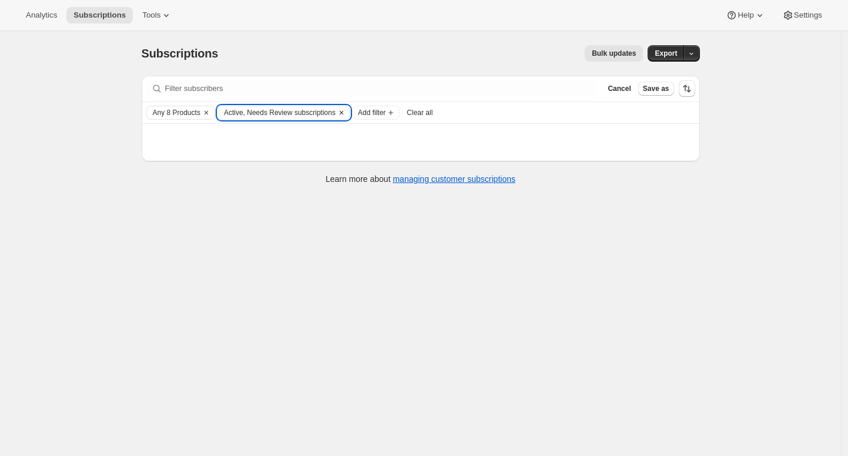 This screenshot has height=456, width=848. What do you see at coordinates (745, 15) in the screenshot?
I see `span: Help` at bounding box center [745, 15].